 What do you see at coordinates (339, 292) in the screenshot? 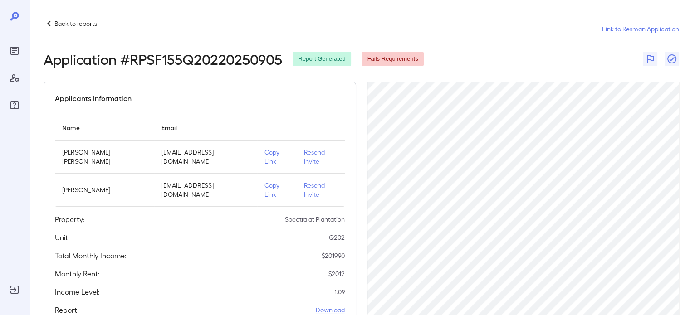
I see `p: 1.09` at bounding box center [339, 292].